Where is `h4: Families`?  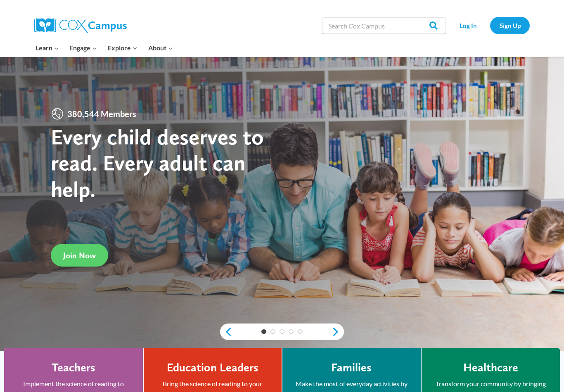
h4: Families is located at coordinates (351, 368).